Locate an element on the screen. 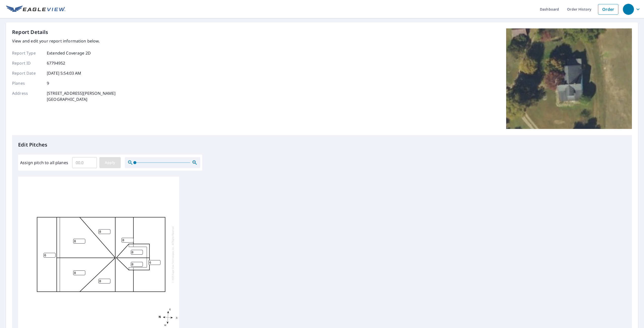 This screenshot has height=328, width=644. p: Report Type is located at coordinates (27, 53).